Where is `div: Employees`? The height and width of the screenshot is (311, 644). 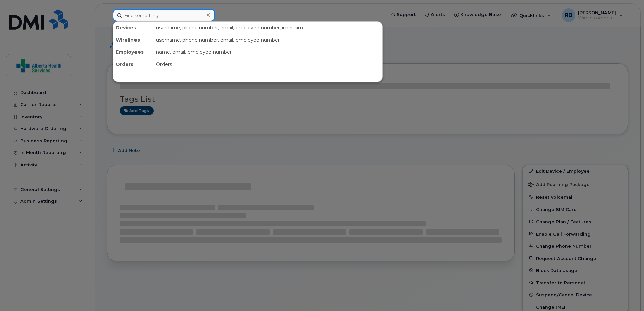 div: Employees is located at coordinates (133, 52).